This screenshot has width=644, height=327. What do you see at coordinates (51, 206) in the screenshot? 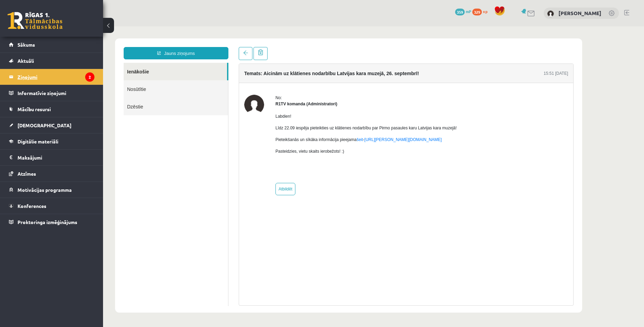
I see `a: Konferences` at bounding box center [51, 206].